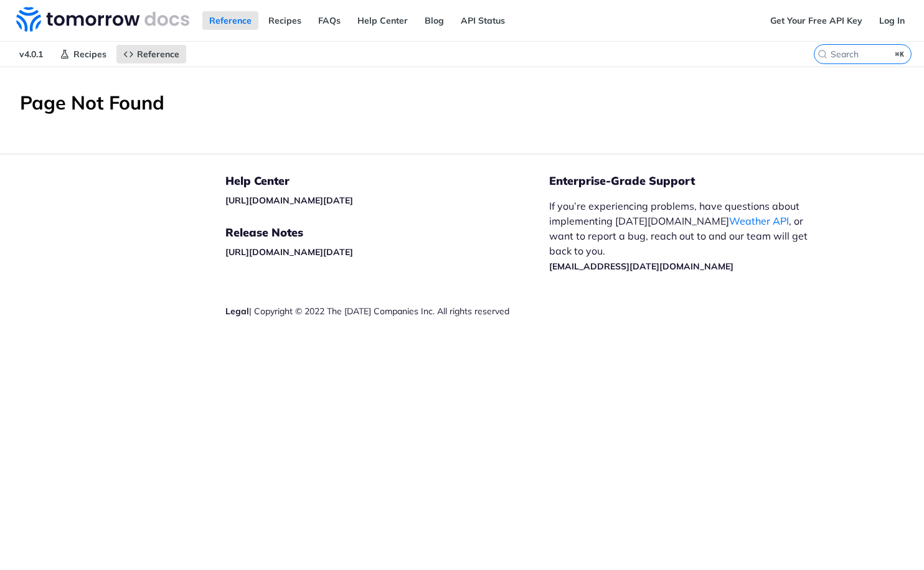 Image resolution: width=924 pixels, height=570 pixels. Describe the element at coordinates (329, 21) in the screenshot. I see `a: FAQs` at that location.